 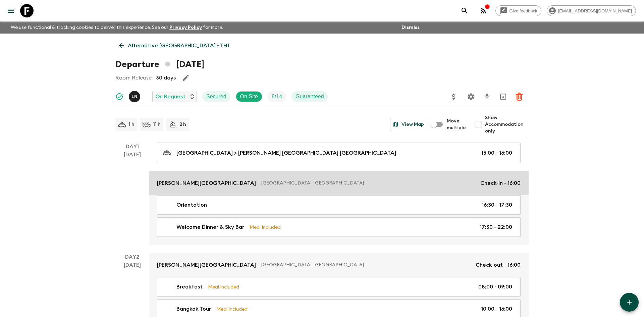 What do you see at coordinates (339, 227) in the screenshot?
I see `a: Welcome Dinner & Sky BarMeal Included17:30 - 22:00` at bounding box center [339, 227].